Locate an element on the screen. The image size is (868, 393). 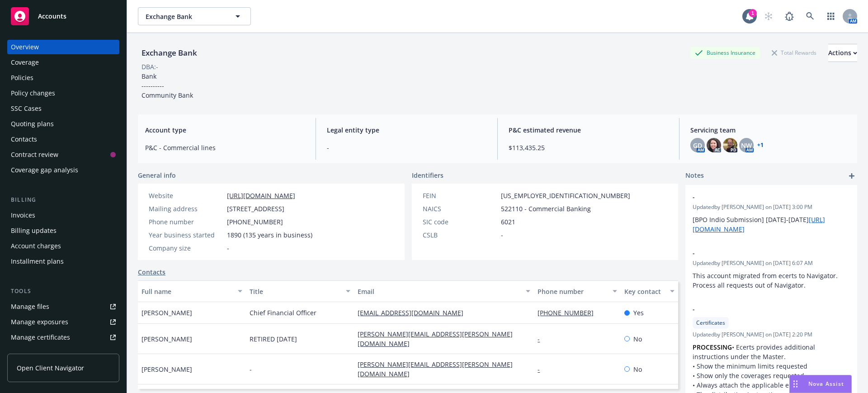
div: Website is located at coordinates (186, 195).